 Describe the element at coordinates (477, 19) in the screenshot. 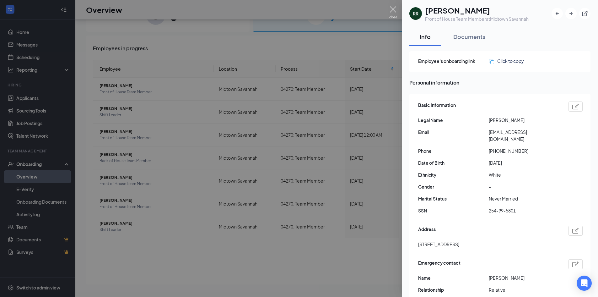

I see `div: Front of House Team Member at Midtown Savannah` at that location.